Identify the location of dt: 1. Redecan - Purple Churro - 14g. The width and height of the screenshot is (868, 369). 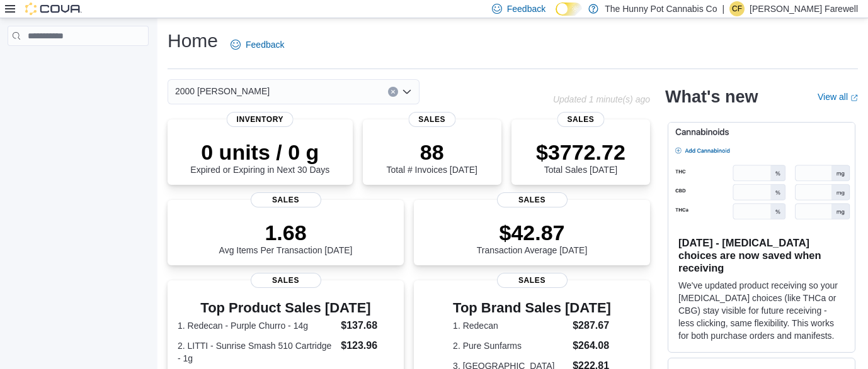
(257, 326).